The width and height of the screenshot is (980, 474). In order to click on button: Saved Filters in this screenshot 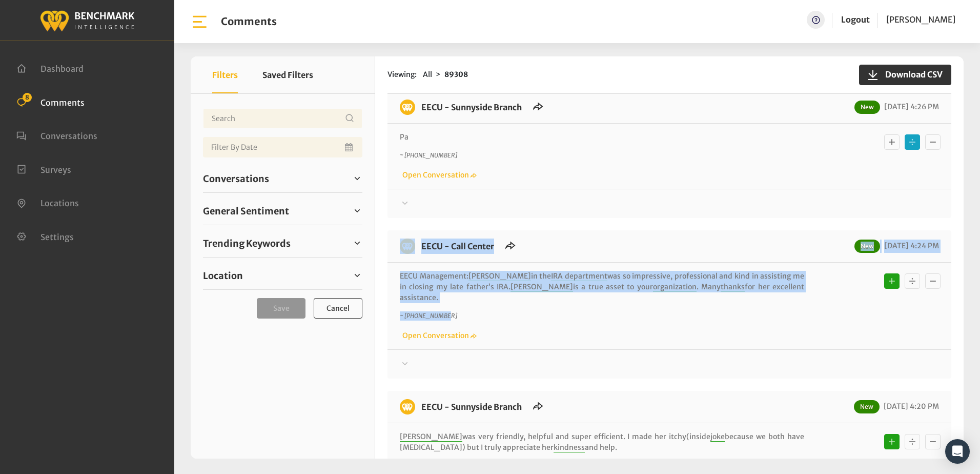, I will do `click(288, 75)`.